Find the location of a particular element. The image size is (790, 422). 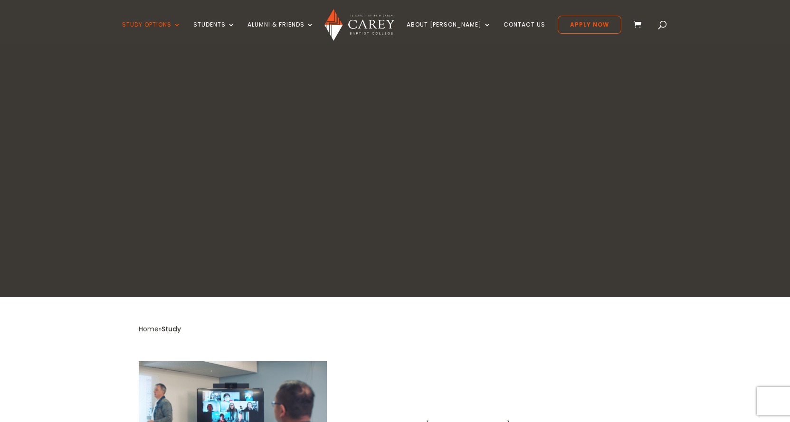

a: Study Options is located at coordinates (152, 32).